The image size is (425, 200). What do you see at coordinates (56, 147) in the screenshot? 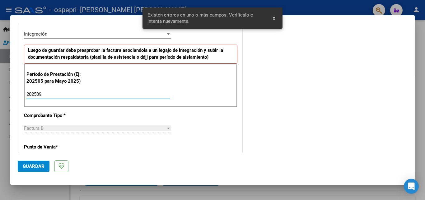
I see `p: Punto de Venta` at bounding box center [56, 147].